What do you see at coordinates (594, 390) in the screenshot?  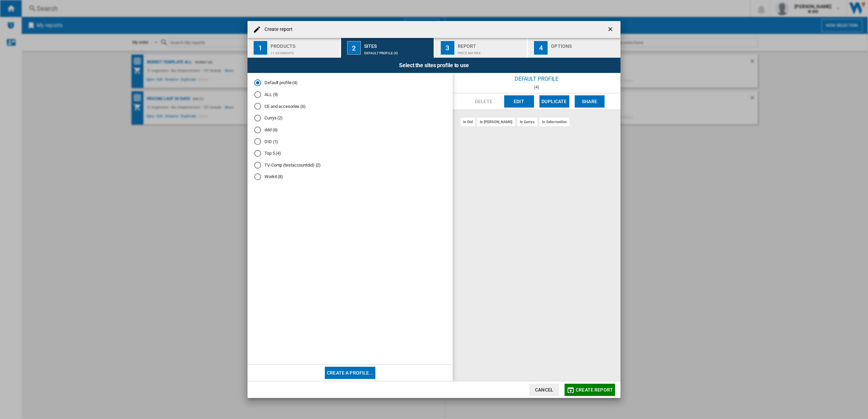 I see `span: Create report` at bounding box center [594, 390].